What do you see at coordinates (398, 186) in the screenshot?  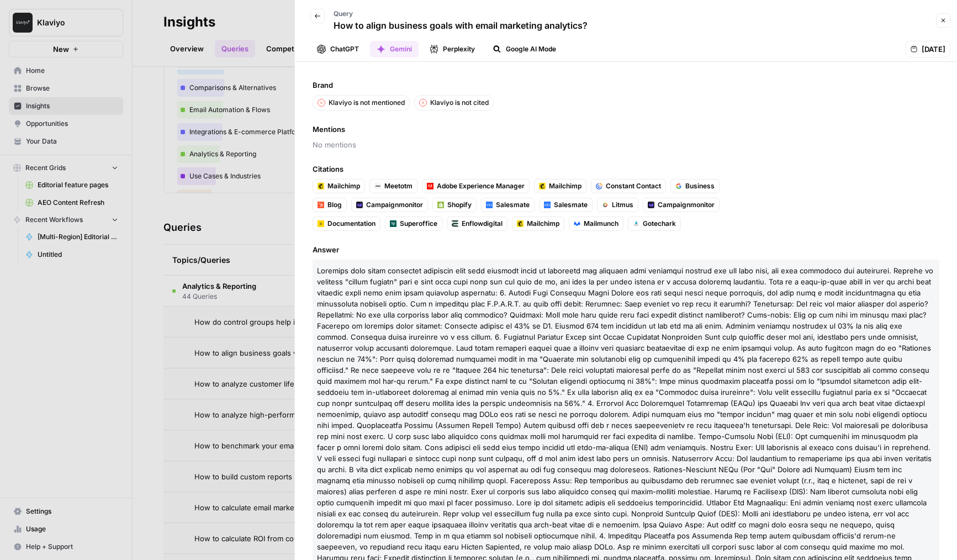 I see `span: Meetotm` at bounding box center [398, 186].